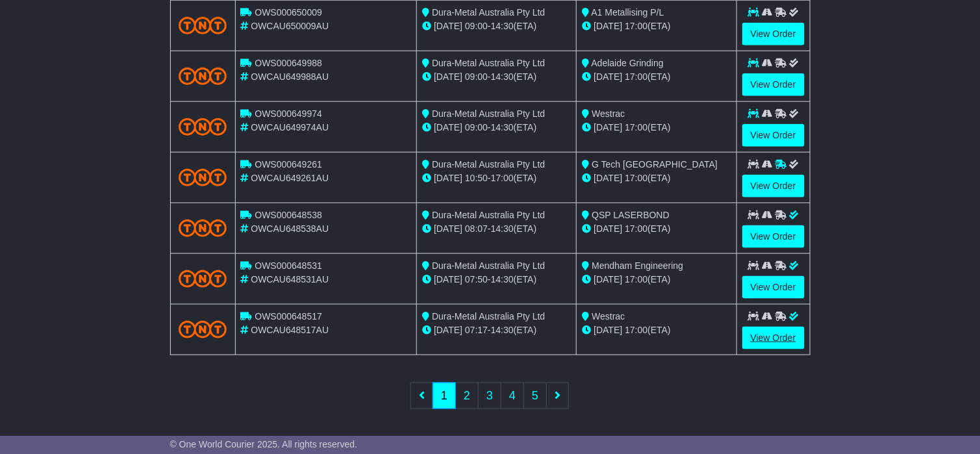 This screenshot has width=980, height=454. I want to click on span: OWS000648531, so click(289, 265).